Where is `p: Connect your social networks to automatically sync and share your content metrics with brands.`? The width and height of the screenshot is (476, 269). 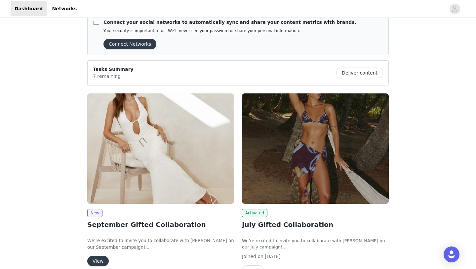
p: Connect your social networks to automatically sync and share your content metrics with brands. is located at coordinates (230, 22).